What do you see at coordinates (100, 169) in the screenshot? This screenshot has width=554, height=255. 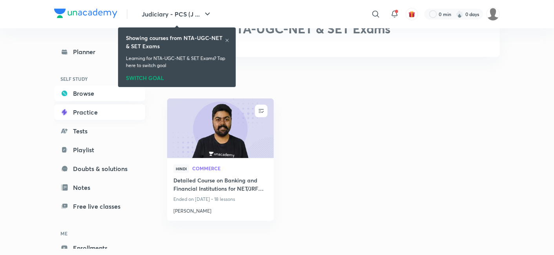 I see `a: Doubts & solutions` at bounding box center [100, 169].